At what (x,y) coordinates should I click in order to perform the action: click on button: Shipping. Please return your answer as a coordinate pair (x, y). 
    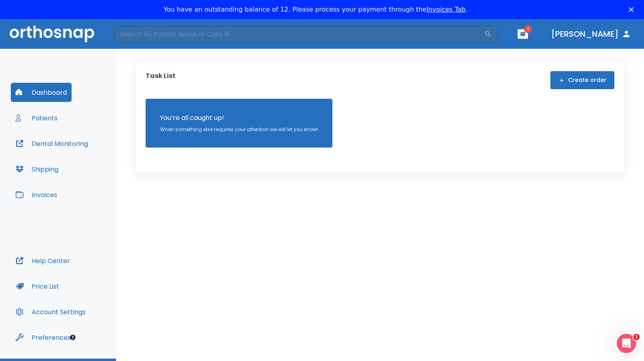
    Looking at the image, I should click on (37, 169).